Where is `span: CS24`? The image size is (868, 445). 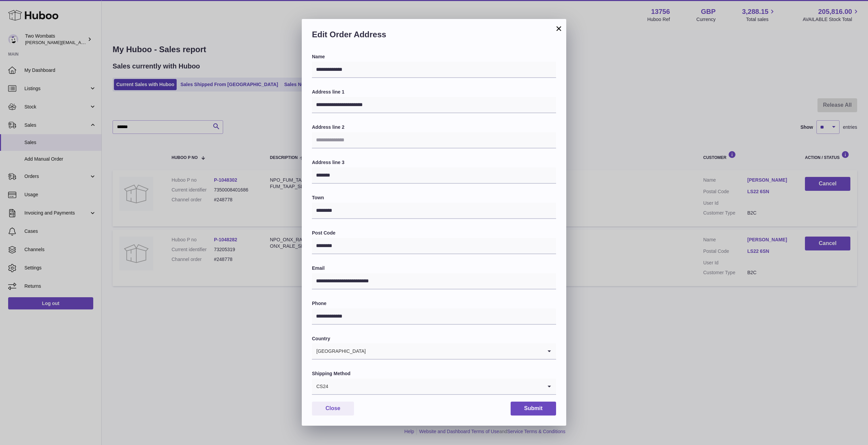 span: CS24 is located at coordinates (320, 387).